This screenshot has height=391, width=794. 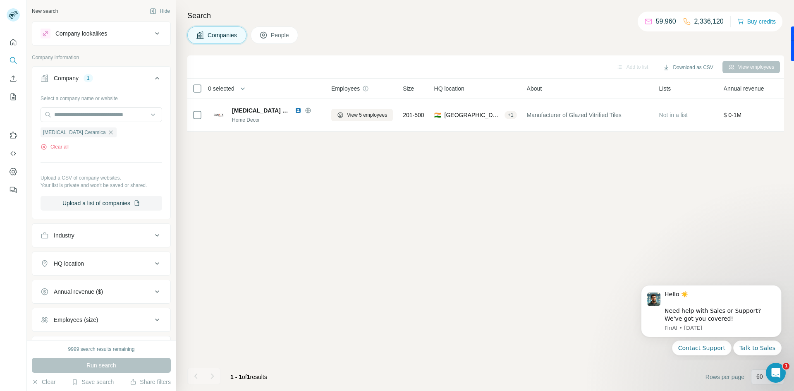 What do you see at coordinates (666, 22) in the screenshot?
I see `p: 59,960` at bounding box center [666, 22].